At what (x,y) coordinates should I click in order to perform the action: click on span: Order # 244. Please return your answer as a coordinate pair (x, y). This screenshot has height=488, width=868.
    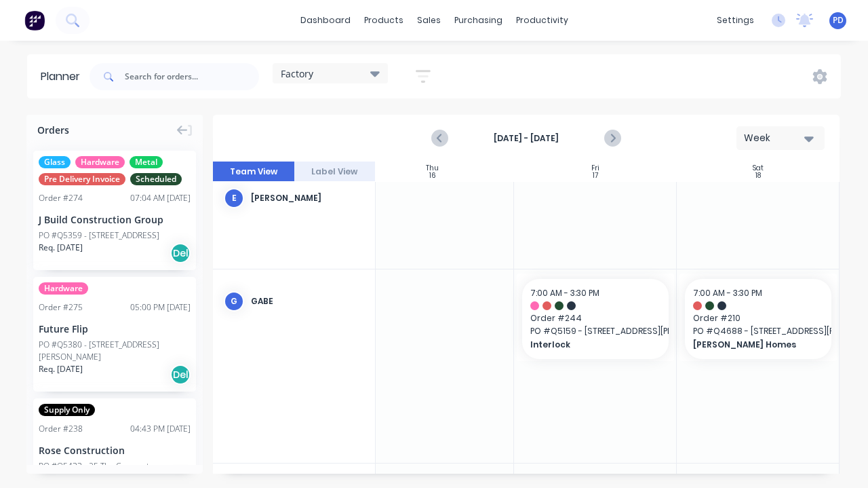
    Looking at the image, I should click on (596, 318).